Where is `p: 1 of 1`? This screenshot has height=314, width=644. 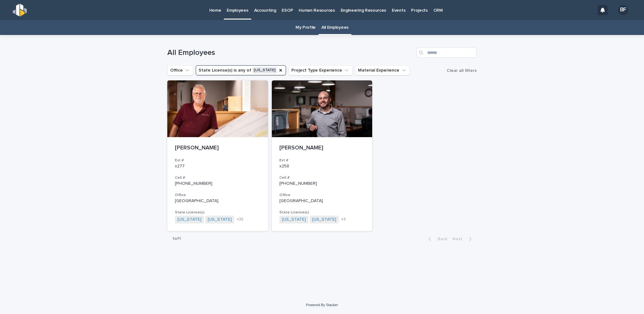 p: 1 of 1 is located at coordinates (177, 238).